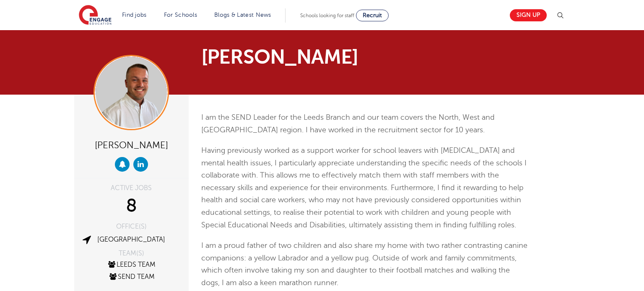  Describe the element at coordinates (131, 277) in the screenshot. I see `a: SEND Team` at that location.